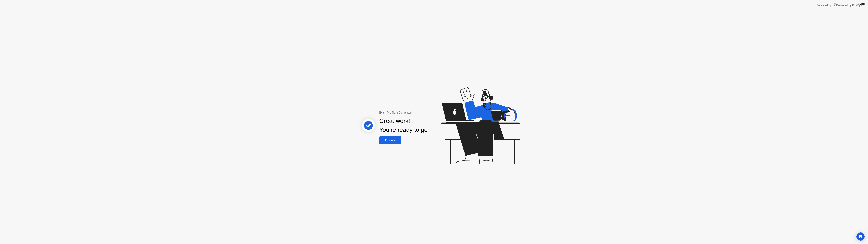 The width and height of the screenshot is (868, 244). I want to click on div: Continue, so click(390, 140).